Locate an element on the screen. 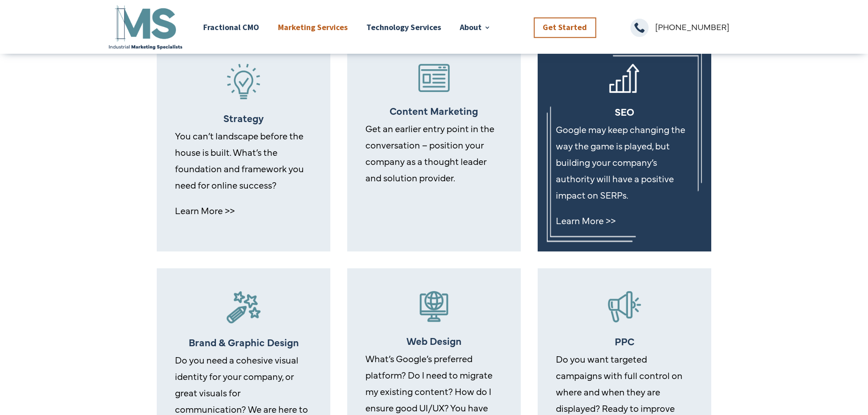 The width and height of the screenshot is (868, 415). span: Content Marketing is located at coordinates (434, 110).